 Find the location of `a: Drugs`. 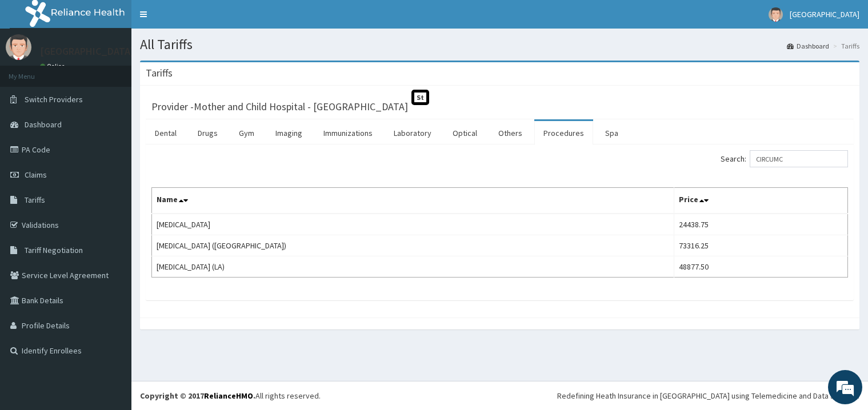

a: Drugs is located at coordinates (207, 133).